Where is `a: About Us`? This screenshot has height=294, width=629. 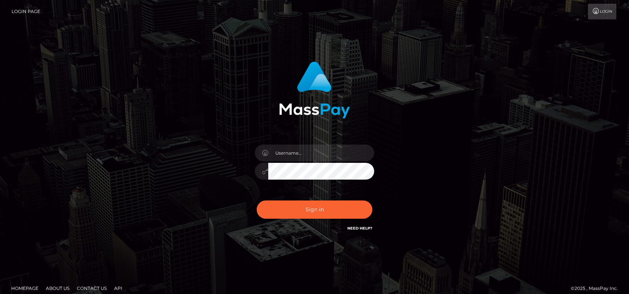 a: About Us is located at coordinates (57, 288).